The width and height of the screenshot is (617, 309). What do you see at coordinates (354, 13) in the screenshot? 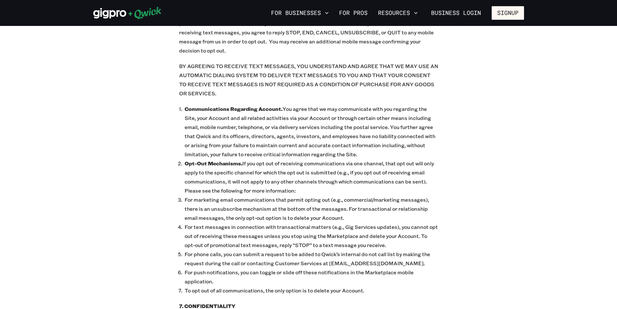
I see `a: For Pros` at bounding box center [354, 13].